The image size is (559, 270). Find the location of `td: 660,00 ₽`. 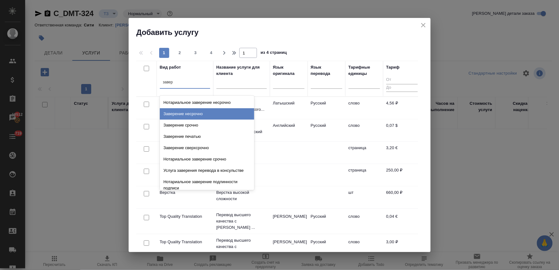

td: 660,00 ₽ is located at coordinates (402, 197).